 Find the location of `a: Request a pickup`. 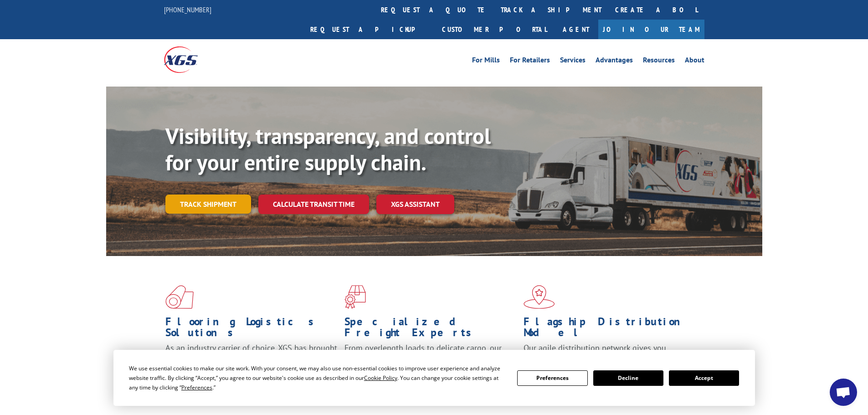

a: Request a pickup is located at coordinates (369, 29).